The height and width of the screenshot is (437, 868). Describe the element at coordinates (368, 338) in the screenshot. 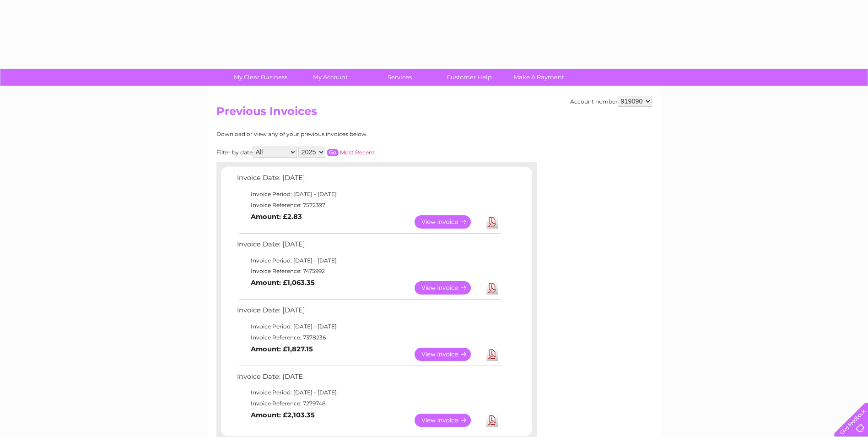

I see `td: Invoice Reference: 7378236` at that location.